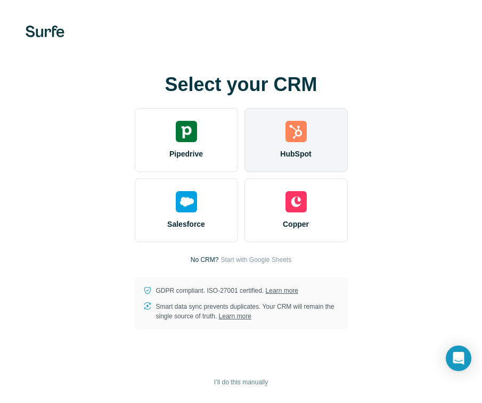 The height and width of the screenshot is (403, 482). What do you see at coordinates (227, 291) in the screenshot?
I see `p: GDPR compliant. ISO-27001 certified.` at bounding box center [227, 291].